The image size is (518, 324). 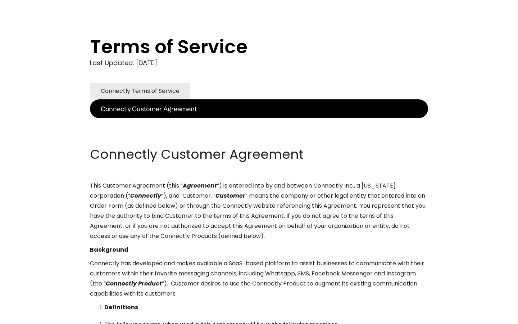 I want to click on div: Connectly Customer Agreement, so click(x=149, y=109).